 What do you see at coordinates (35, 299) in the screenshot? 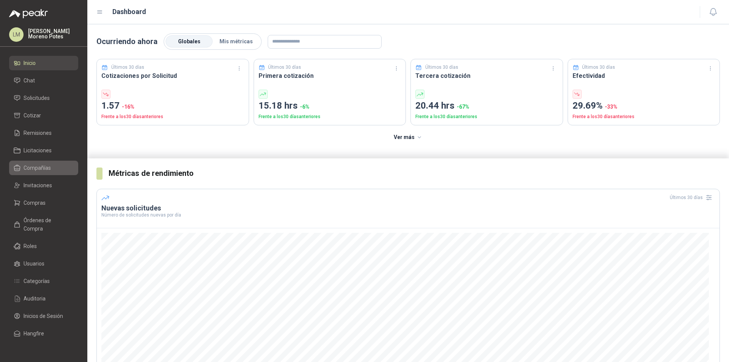
I see `span: Auditoria` at bounding box center [35, 299].